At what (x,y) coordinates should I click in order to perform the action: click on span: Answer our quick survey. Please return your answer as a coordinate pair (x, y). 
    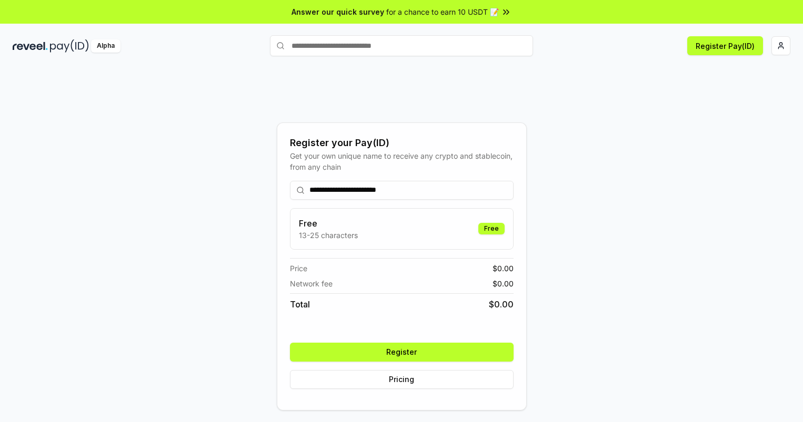
    Looking at the image, I should click on (338, 12).